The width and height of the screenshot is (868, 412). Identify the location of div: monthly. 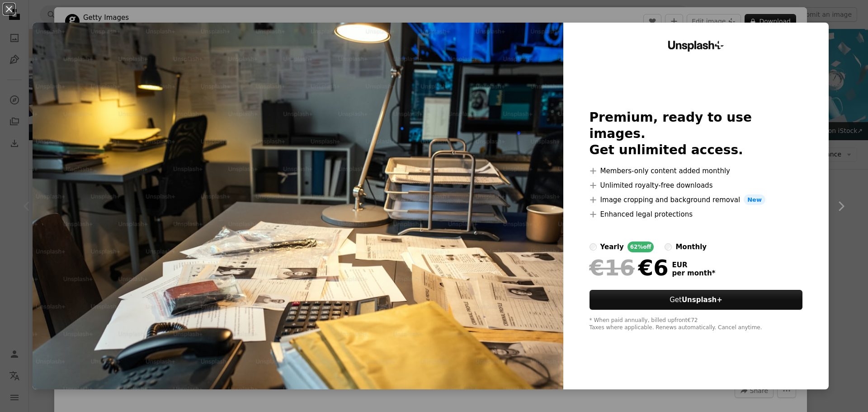
(690, 247).